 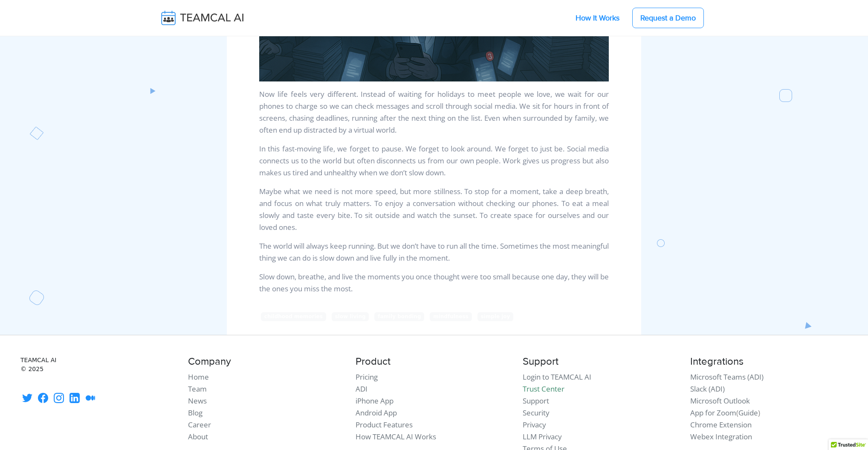 What do you see at coordinates (376, 412) in the screenshot?
I see `a: Android App` at bounding box center [376, 412].